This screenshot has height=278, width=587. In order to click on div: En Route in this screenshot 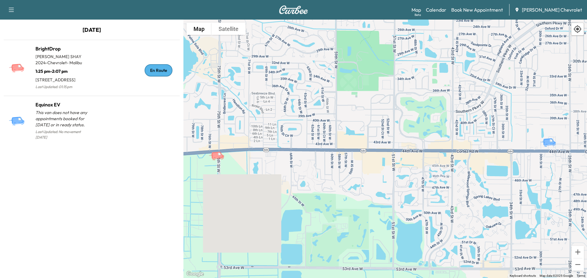, I will do `click(158, 70)`.